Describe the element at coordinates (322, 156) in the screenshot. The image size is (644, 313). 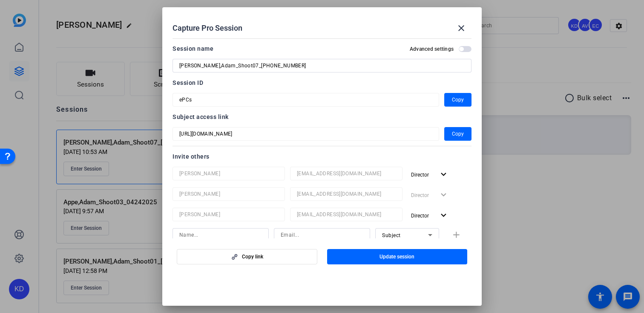
I see `div: Invite others` at that location.